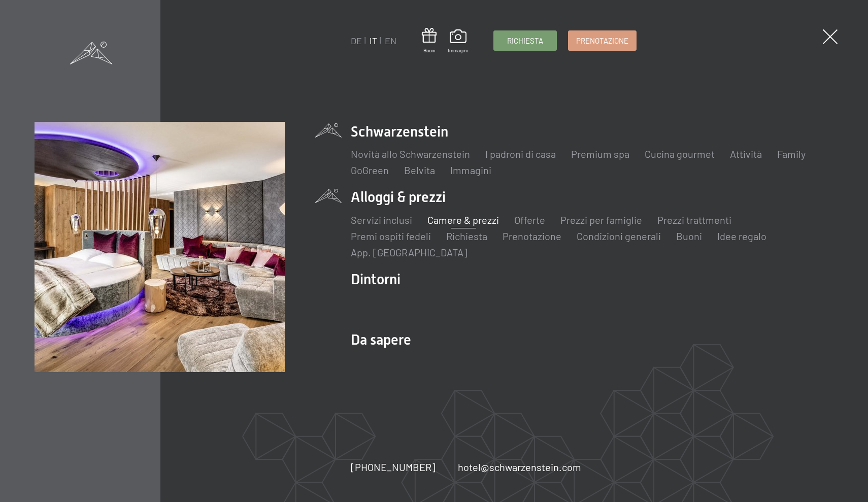 Image resolution: width=868 pixels, height=502 pixels. I want to click on a: EN, so click(391, 41).